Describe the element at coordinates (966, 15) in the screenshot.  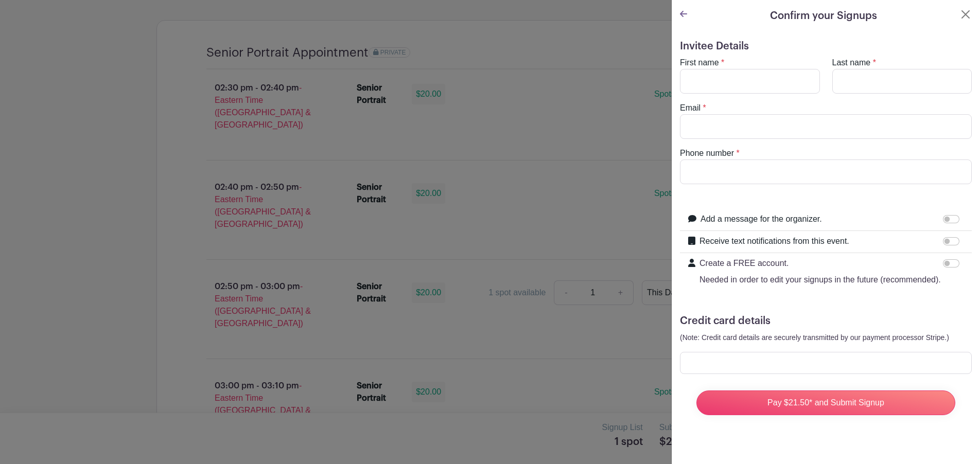
I see `button: Close` at that location.